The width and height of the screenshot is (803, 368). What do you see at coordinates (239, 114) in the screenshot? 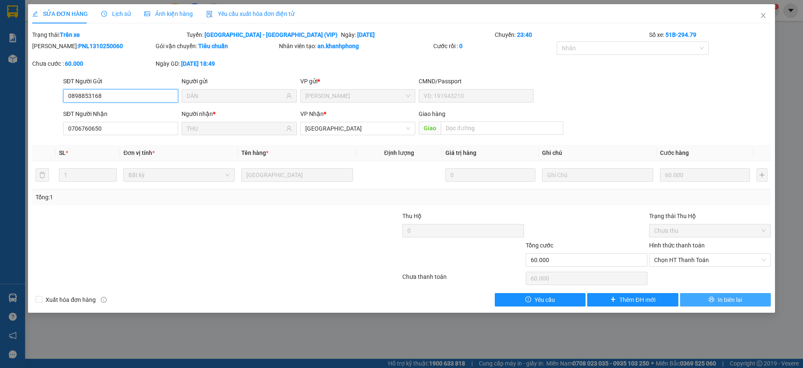
I see `div: Người nhận` at bounding box center [239, 114].